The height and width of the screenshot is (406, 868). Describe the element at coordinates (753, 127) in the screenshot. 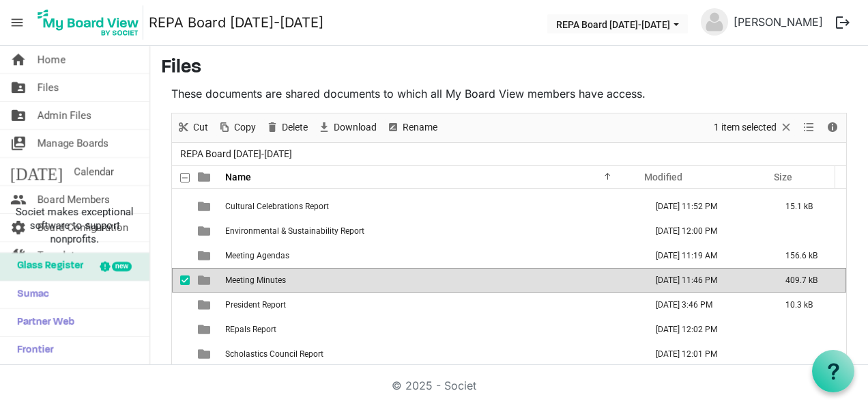

I see `button: Selection` at that location.